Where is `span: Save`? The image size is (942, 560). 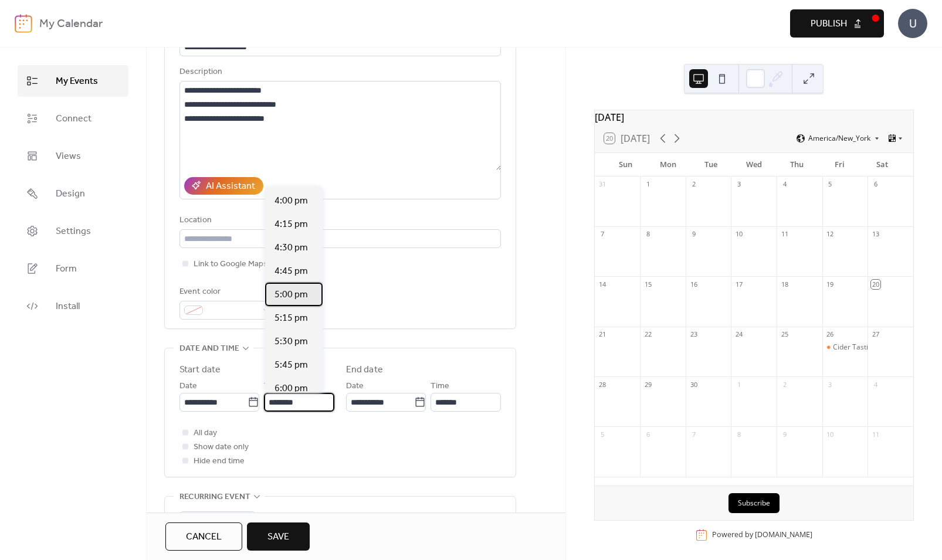 span: Save is located at coordinates (278, 537).